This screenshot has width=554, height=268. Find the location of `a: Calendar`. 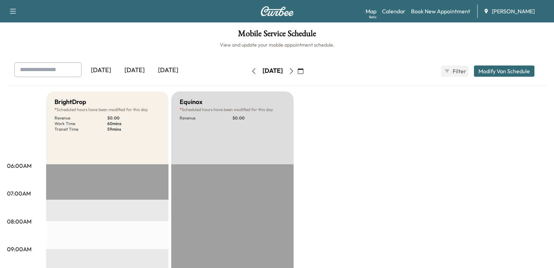

a: Calendar is located at coordinates (394, 11).